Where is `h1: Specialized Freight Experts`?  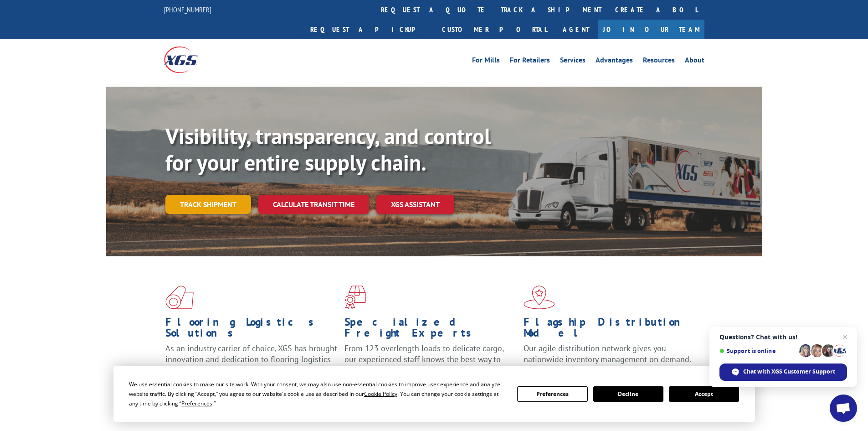
h1: Specialized Freight Experts is located at coordinates (431, 330).